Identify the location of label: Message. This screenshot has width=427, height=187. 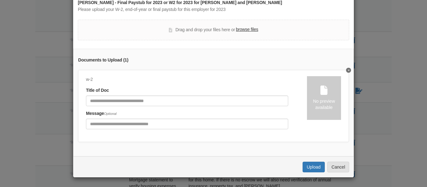
(101, 114).